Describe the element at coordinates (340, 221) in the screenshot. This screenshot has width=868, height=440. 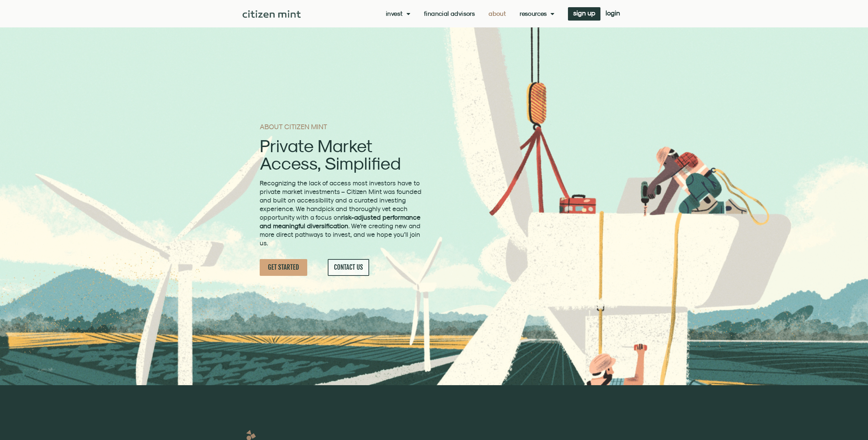
I see `strong: risk-adjusted performance and meaningful diversification` at that location.